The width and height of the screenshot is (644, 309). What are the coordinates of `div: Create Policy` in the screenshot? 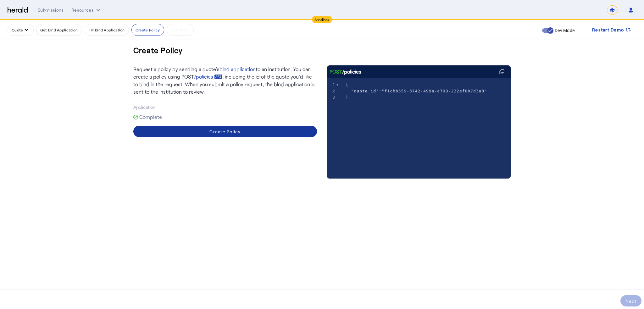 It's located at (225, 131).